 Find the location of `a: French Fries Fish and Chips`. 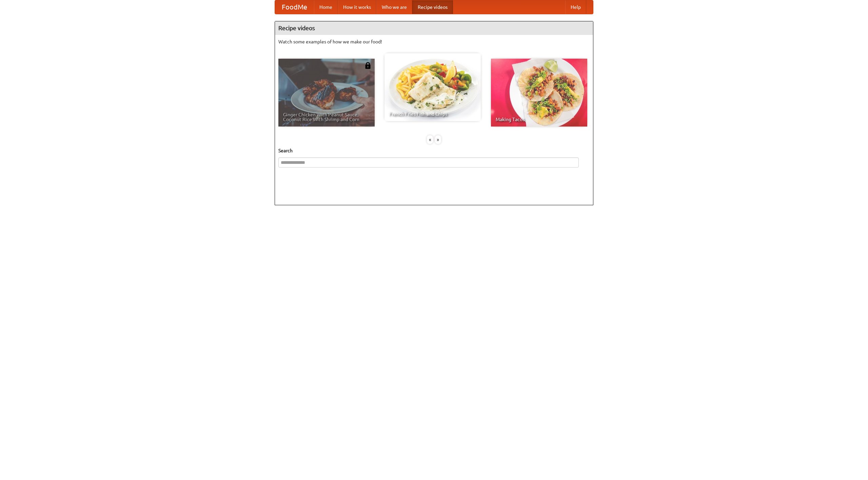

a: French Fries Fish and Chips is located at coordinates (433, 87).